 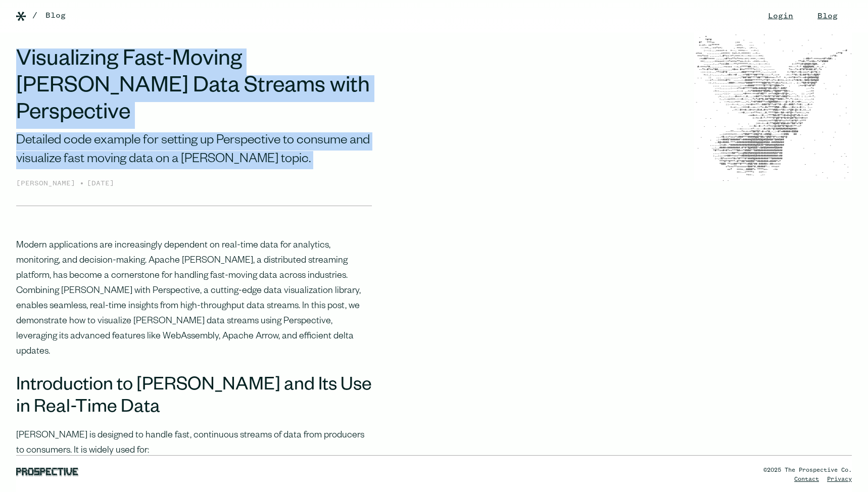 I want to click on div: Detailed code example for setting up Perspective to consume and visualize fast moving data on a [..., so click(x=194, y=151).